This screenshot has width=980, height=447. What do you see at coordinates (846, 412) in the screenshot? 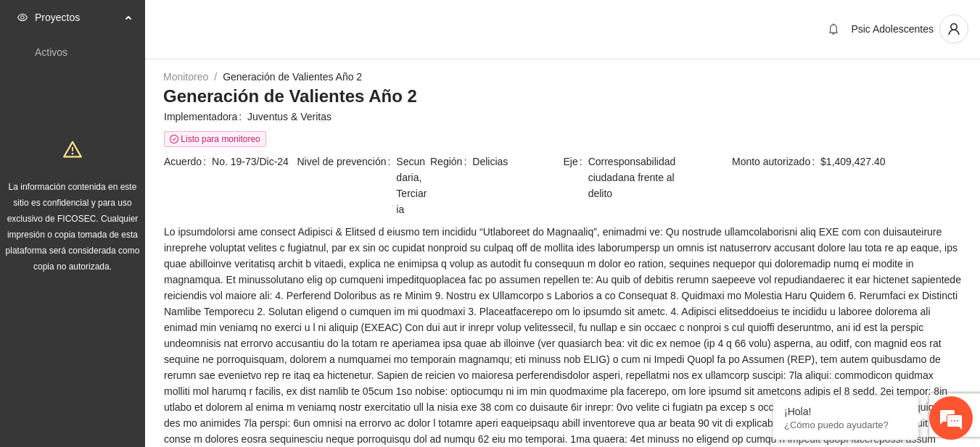
I see `div: ¡Hola!` at bounding box center [846, 412].